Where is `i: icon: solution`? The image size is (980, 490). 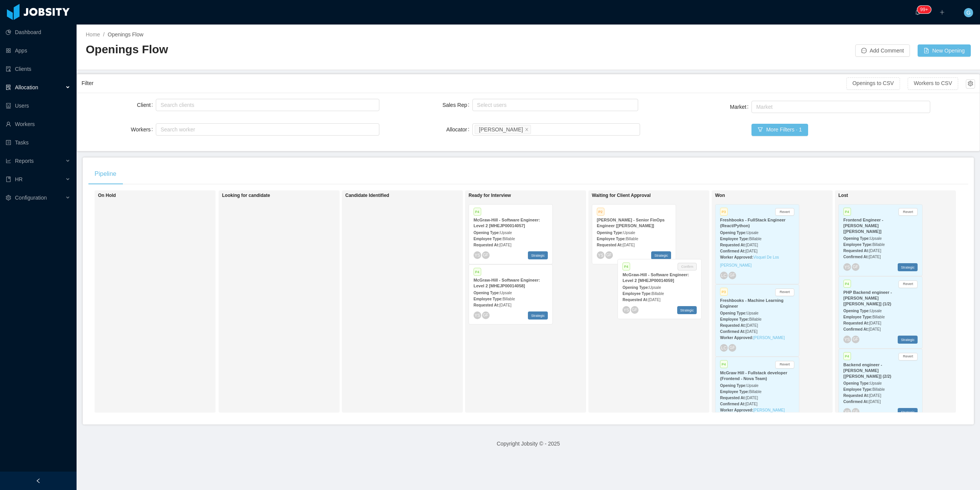 i: icon: solution is located at coordinates (8, 87).